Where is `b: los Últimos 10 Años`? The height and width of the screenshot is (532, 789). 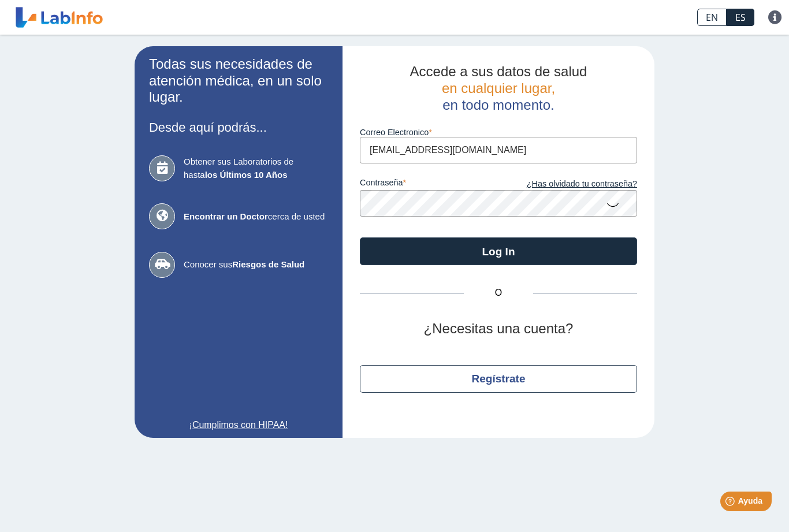 b: los Últimos 10 Años is located at coordinates (246, 174).